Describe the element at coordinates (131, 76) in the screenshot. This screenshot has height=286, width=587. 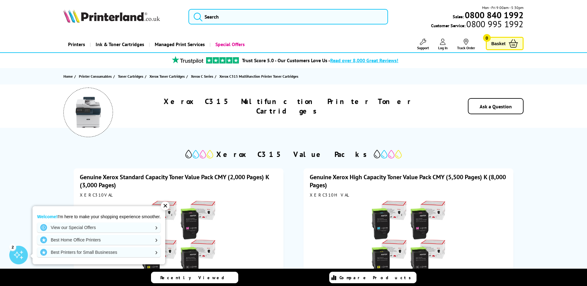
I see `a: Toner Cartridges` at that location.